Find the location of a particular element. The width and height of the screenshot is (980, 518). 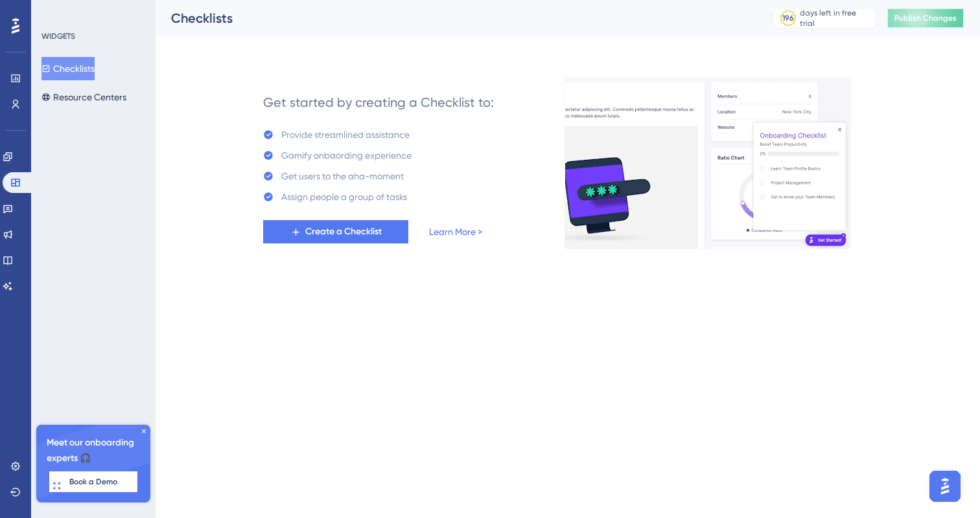

div: days left in free trial is located at coordinates (835, 18).